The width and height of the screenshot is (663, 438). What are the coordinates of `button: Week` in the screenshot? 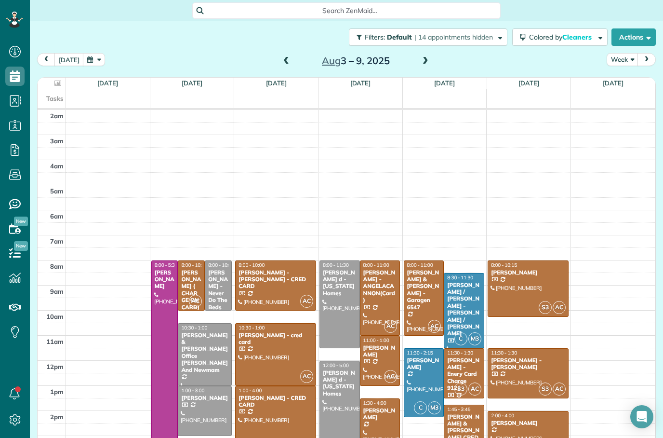 It's located at (623, 59).